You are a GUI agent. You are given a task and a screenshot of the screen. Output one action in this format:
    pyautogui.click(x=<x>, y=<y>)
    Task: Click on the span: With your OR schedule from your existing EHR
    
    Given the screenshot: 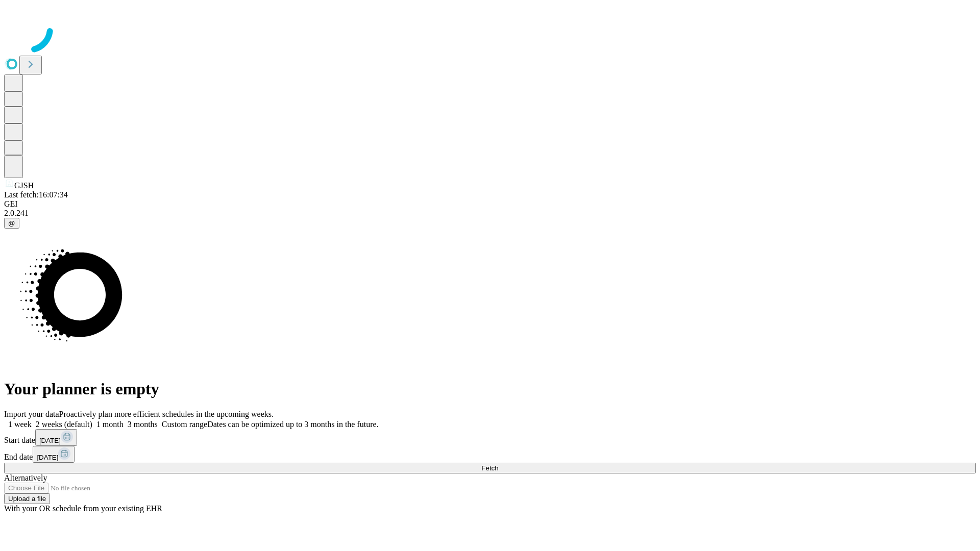 What is the action you would take?
    pyautogui.click(x=83, y=509)
    